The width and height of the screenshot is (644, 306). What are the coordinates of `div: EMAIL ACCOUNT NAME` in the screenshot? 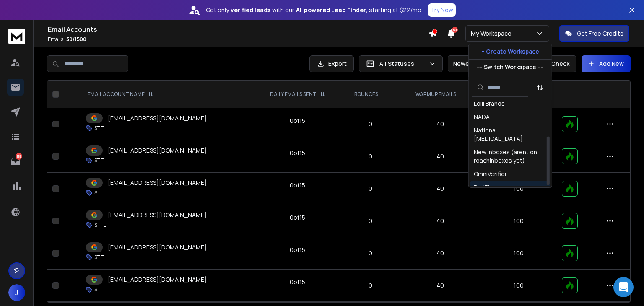 It's located at (120, 94).